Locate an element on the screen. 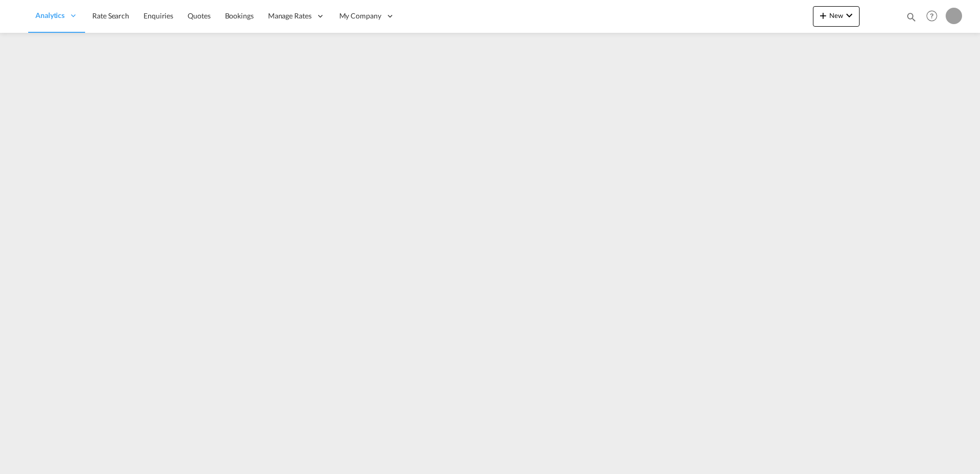  span: Help is located at coordinates (931, 16).